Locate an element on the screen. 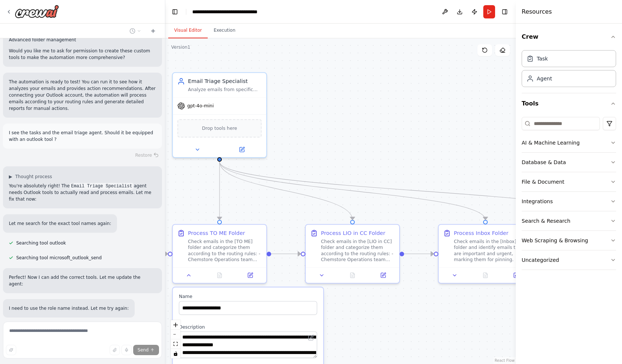 The image size is (622, 364). button: Crew is located at coordinates (569, 37).